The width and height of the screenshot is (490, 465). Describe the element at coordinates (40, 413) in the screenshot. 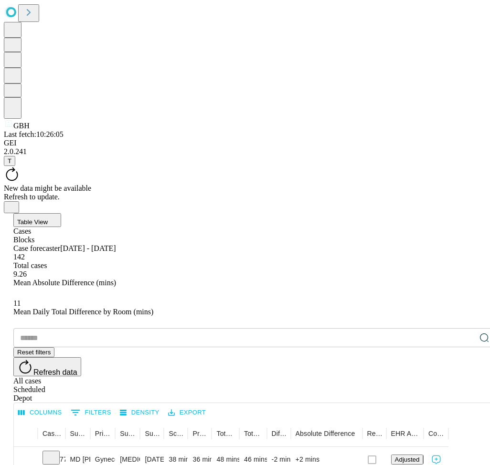

I see `button: Select columns` at that location.